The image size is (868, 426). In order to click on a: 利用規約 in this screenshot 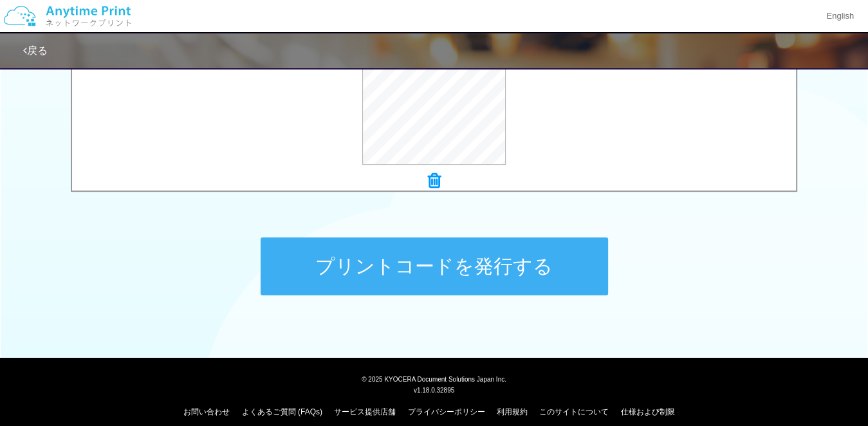, I will do `click(512, 412)`.